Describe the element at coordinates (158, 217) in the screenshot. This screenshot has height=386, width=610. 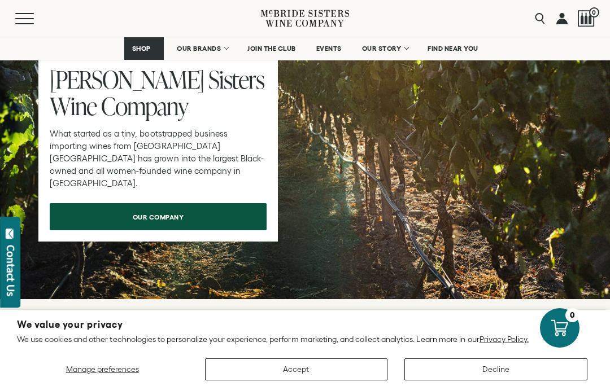
I see `span: our company` at that location.